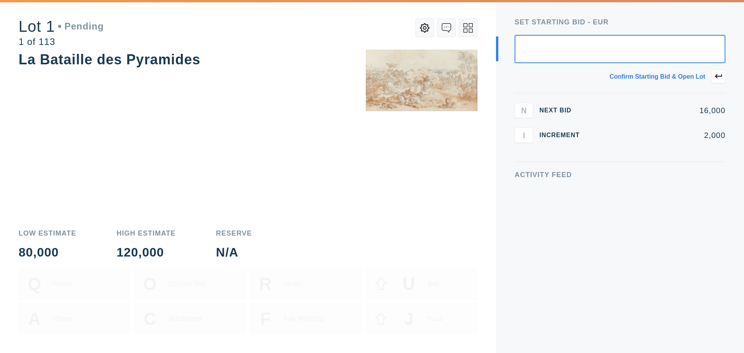 Image resolution: width=744 pixels, height=353 pixels. What do you see at coordinates (47, 233) in the screenshot?
I see `div: Low Estimate` at bounding box center [47, 233].